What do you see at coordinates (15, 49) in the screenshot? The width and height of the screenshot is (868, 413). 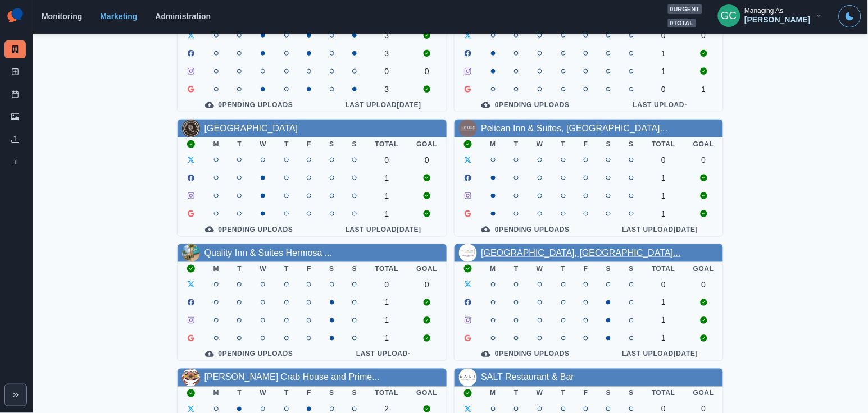 I see `a: Marketing Summary` at bounding box center [15, 49].